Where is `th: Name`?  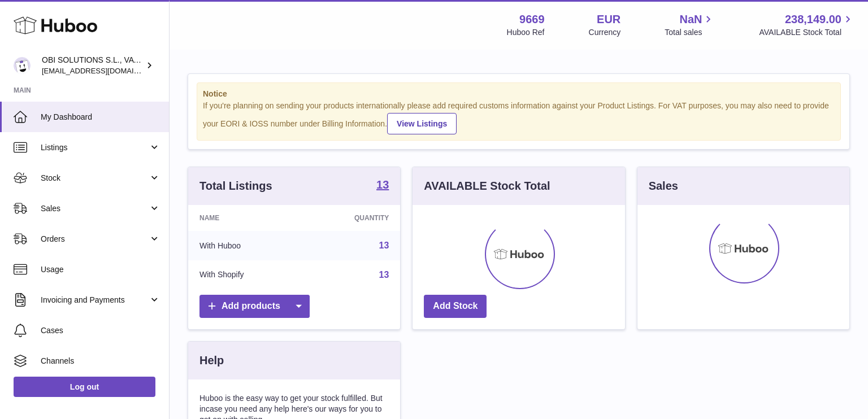
th: Name is located at coordinates (245, 218).